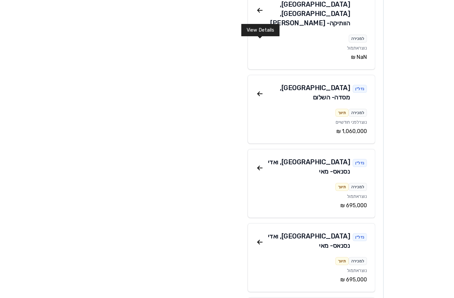 Image resolution: width=454 pixels, height=298 pixels. Describe the element at coordinates (352, 122) in the screenshot. I see `span: נוצר לפני חודשיים` at that location.